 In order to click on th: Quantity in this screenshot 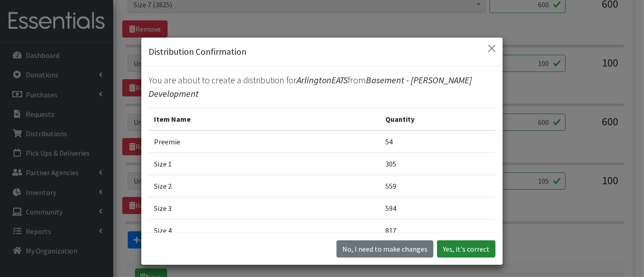, I will do `click(438, 120)`.